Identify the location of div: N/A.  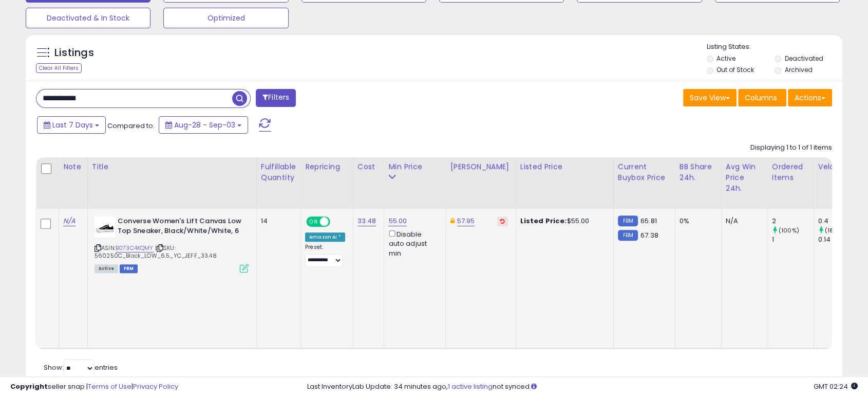
(743, 221).